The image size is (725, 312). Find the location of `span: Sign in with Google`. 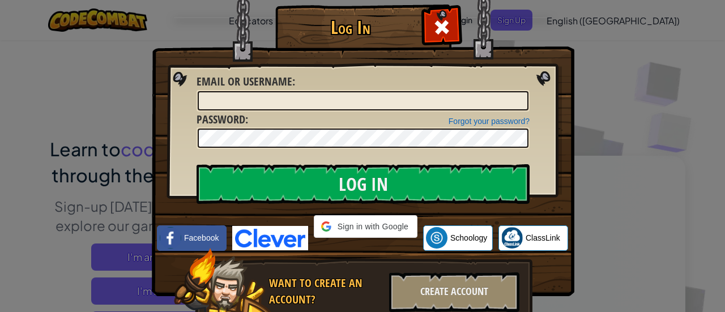

span: Sign in with Google is located at coordinates (373, 227).